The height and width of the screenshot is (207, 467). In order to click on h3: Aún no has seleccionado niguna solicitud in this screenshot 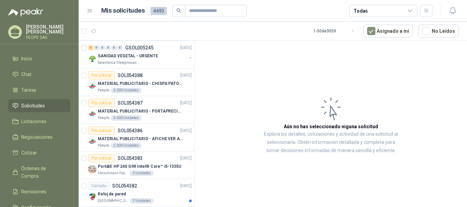, I will do `click(331, 127)`.